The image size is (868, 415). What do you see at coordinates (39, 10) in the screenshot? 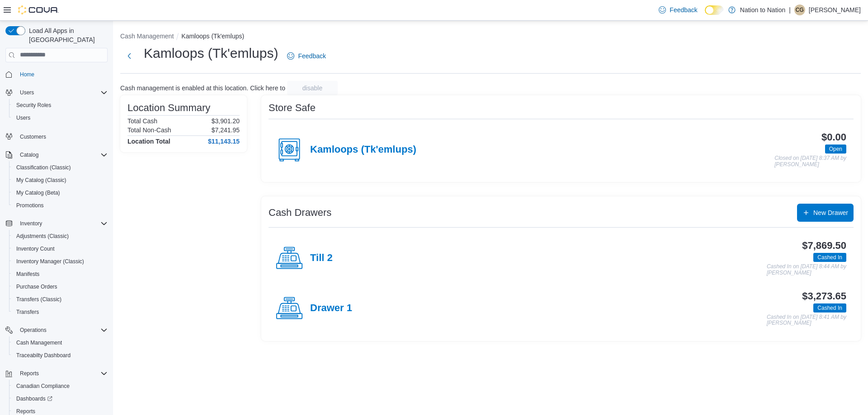
I see `img: Cova` at bounding box center [39, 10].